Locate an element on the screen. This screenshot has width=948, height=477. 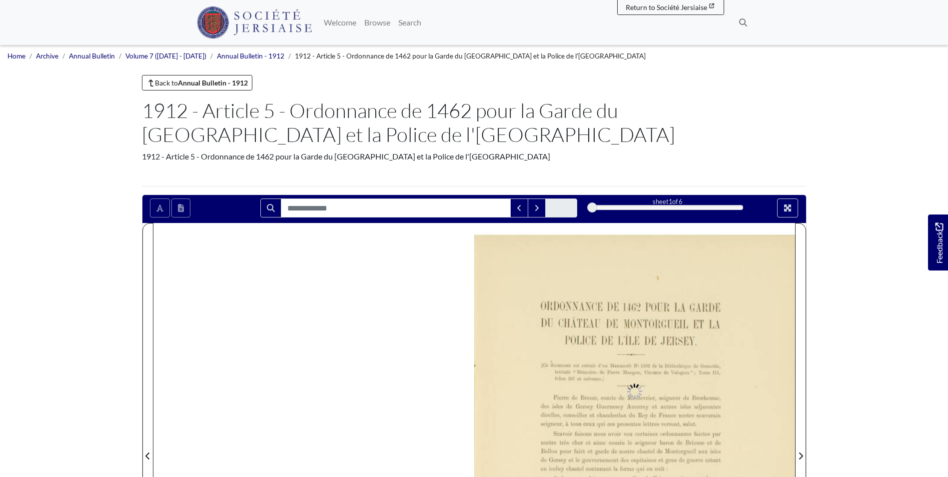
div: sheet of 6 is located at coordinates (668, 201).